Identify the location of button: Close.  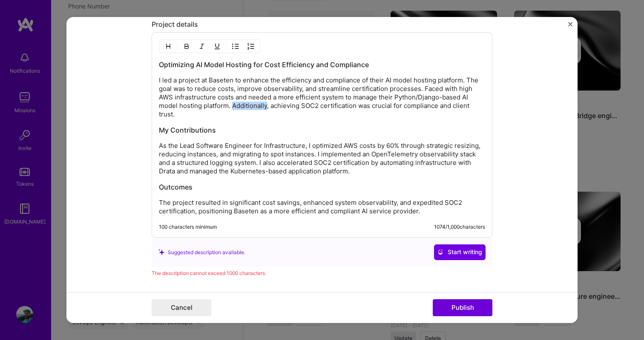
(570, 26).